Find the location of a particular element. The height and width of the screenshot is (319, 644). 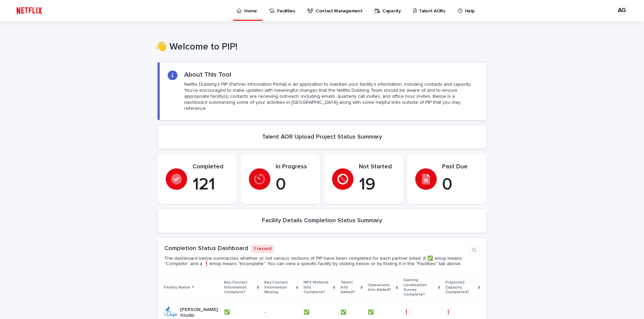

p: Key Contact Information Complete? is located at coordinates (240, 287).